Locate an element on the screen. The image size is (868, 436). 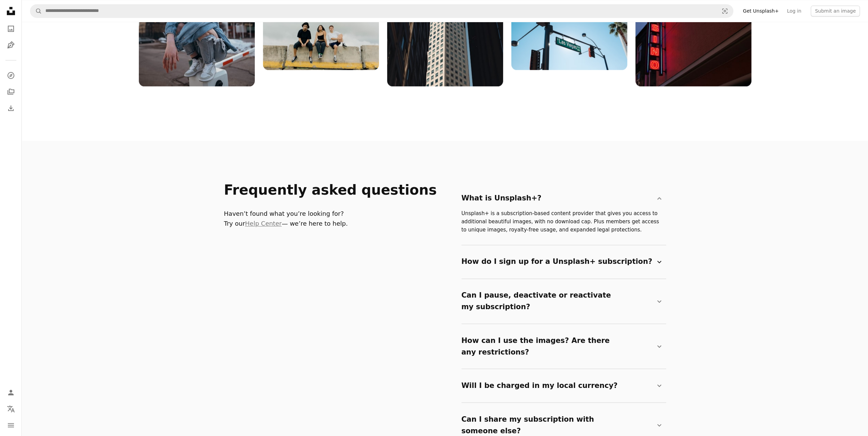
button: Submit an image is located at coordinates (835, 11).